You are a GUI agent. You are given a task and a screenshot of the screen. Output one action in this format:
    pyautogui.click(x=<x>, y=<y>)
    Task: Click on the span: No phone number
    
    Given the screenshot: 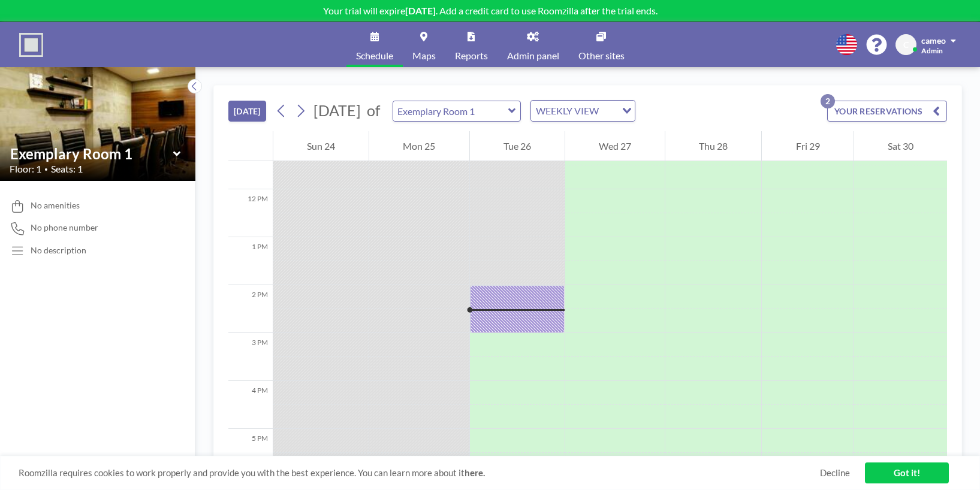 What is the action you would take?
    pyautogui.click(x=64, y=228)
    